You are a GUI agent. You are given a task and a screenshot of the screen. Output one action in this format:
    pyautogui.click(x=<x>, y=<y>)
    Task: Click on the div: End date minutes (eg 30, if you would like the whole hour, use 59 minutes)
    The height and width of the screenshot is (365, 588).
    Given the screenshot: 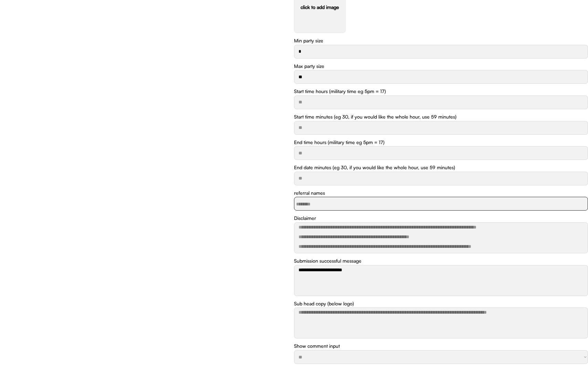 What is the action you would take?
    pyautogui.click(x=375, y=167)
    